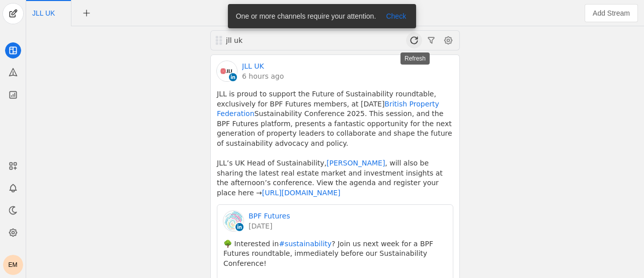 The image size is (644, 278). Describe the element at coordinates (612, 13) in the screenshot. I see `span: Add Stream` at that location.